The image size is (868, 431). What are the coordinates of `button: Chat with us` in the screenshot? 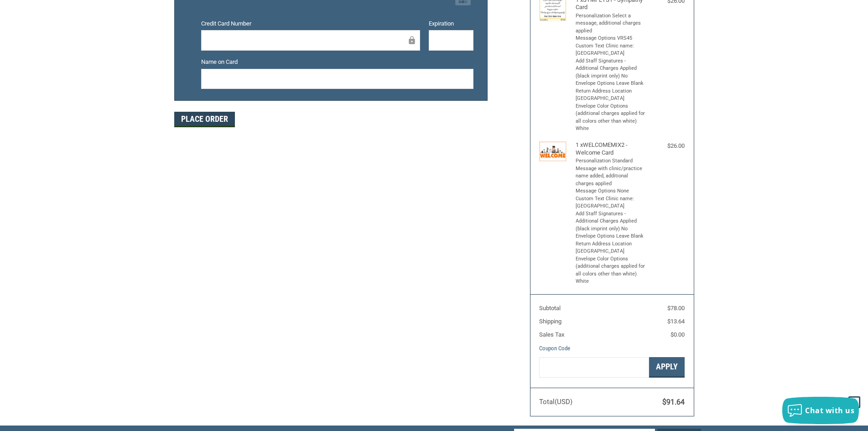 It's located at (820, 410).